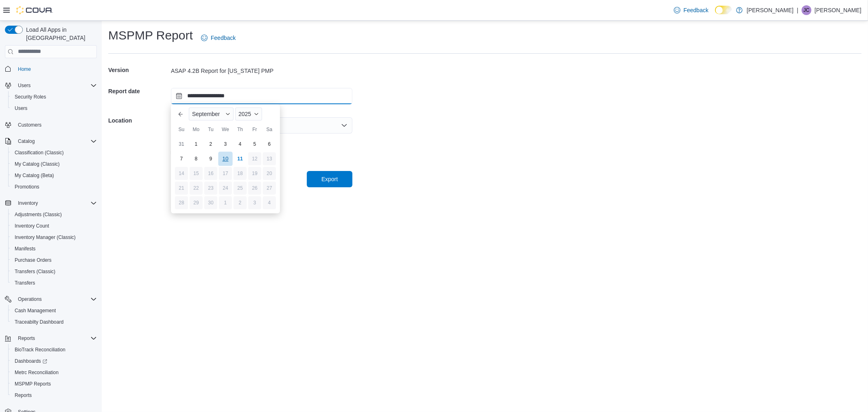 This screenshot has width=868, height=412. I want to click on div: day-26, so click(255, 188).